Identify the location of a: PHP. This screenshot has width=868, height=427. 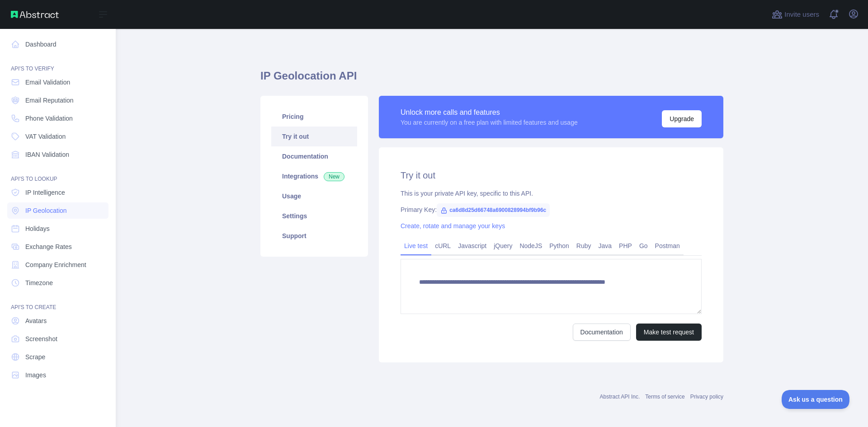
(625, 246).